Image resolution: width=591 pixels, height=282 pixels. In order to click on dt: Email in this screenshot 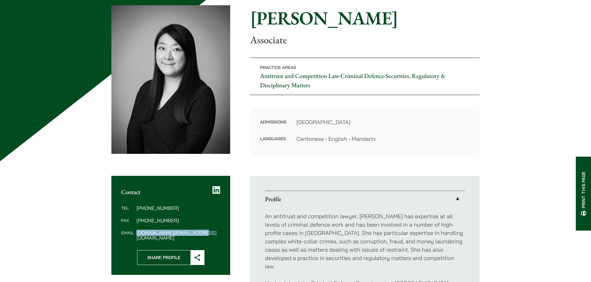, I will do `click(127, 236)`.